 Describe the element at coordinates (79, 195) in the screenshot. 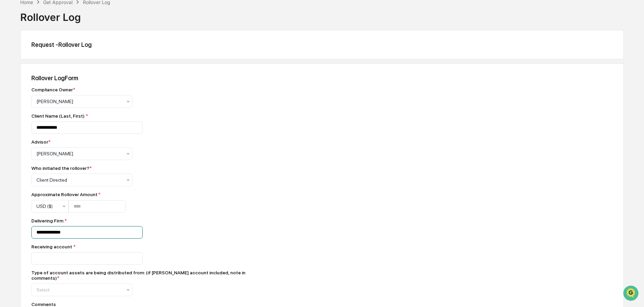

I see `div: Approximate Rollover Amount` at that location.